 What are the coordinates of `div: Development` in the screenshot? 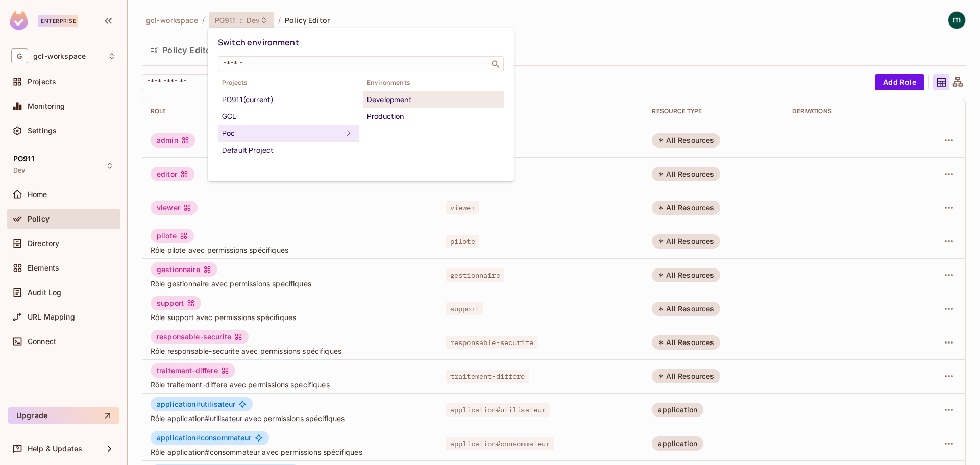 It's located at (433, 100).